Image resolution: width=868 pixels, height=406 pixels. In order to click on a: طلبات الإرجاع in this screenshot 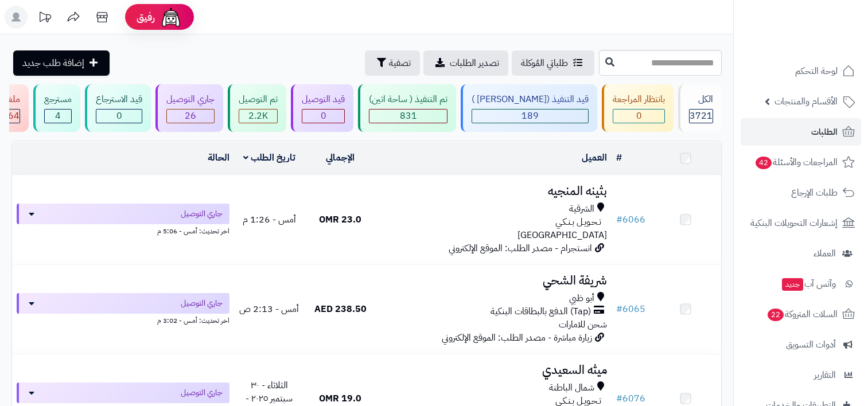, I will do `click(801, 192)`.